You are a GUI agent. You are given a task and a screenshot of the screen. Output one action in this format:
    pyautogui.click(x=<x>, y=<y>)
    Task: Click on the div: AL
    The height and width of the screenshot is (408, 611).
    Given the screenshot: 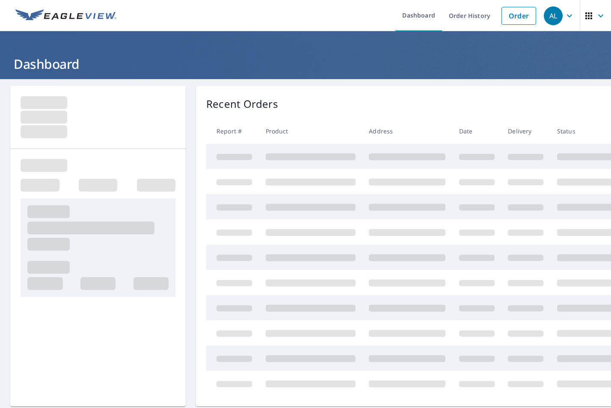 What is the action you would take?
    pyautogui.click(x=553, y=16)
    